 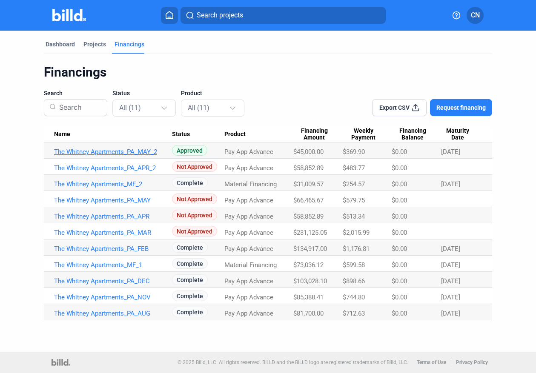 What do you see at coordinates (475, 15) in the screenshot?
I see `span: CN` at bounding box center [475, 15].